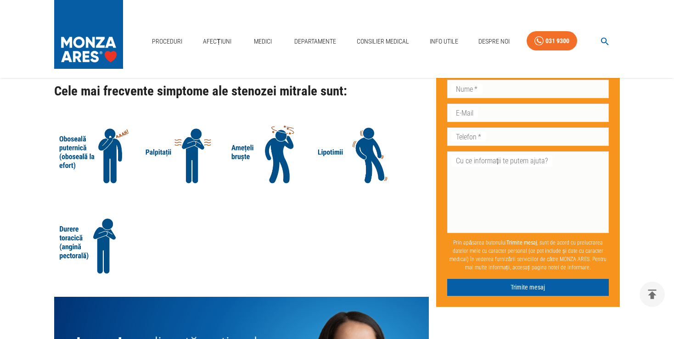 The width and height of the screenshot is (674, 339). What do you see at coordinates (97, 242) in the screenshot?
I see `img: null` at bounding box center [97, 242].